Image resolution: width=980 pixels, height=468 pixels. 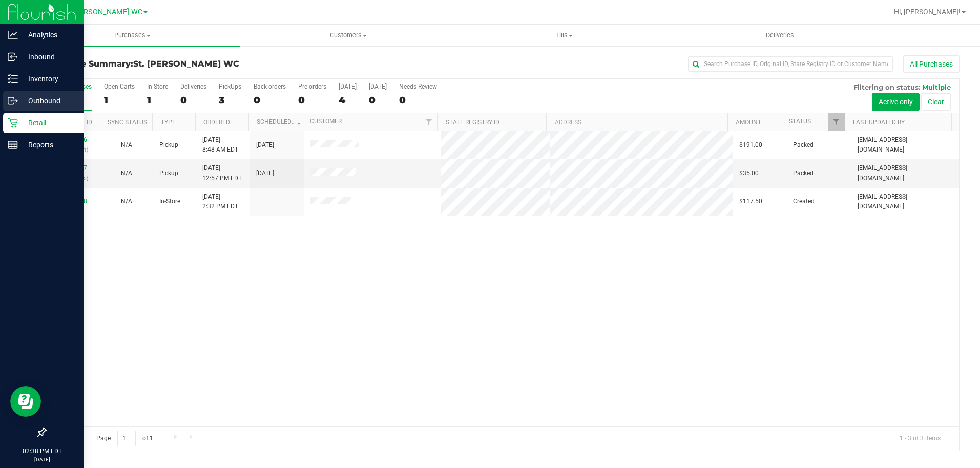 What do you see at coordinates (49, 145) in the screenshot?
I see `p: Reports` at bounding box center [49, 145].